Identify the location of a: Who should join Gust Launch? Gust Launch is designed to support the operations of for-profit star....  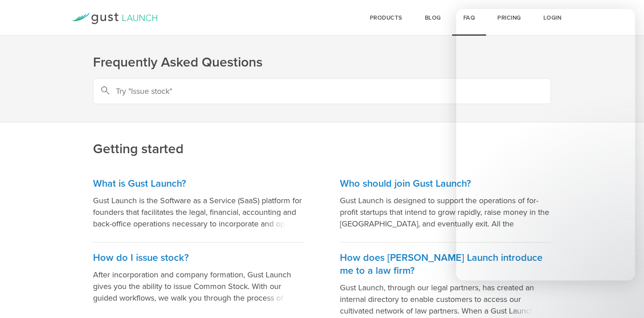
(446, 206).